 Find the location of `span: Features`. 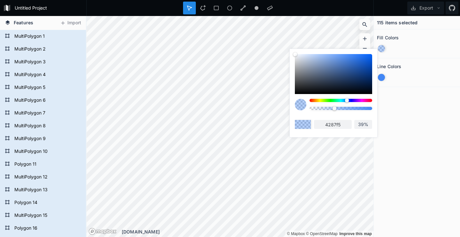

span: Features is located at coordinates (23, 22).